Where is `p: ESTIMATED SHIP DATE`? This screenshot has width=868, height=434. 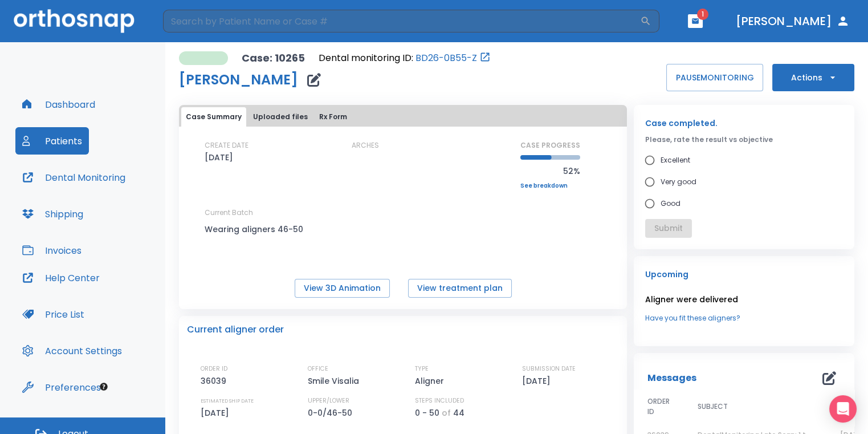 p: ESTIMATED SHIP DATE is located at coordinates (227, 401).